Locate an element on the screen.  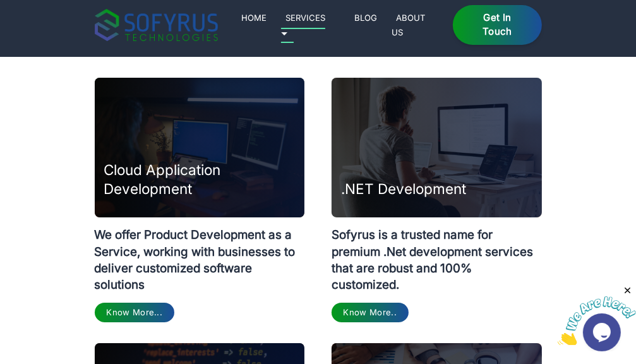
h3: Cloud Application Development is located at coordinates (205, 179).